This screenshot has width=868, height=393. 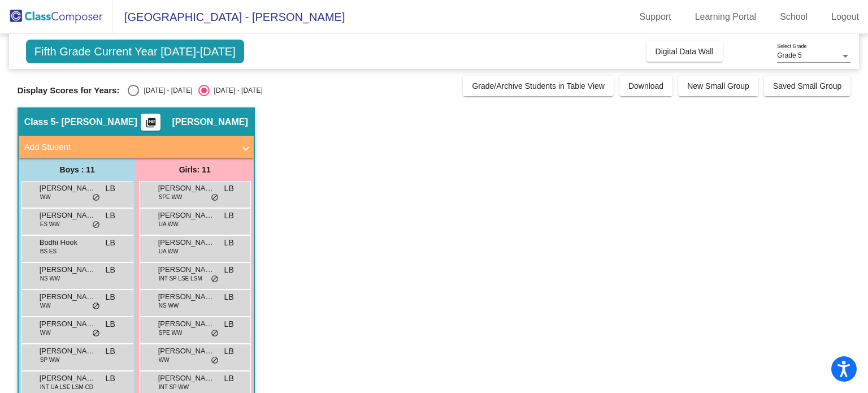 What do you see at coordinates (684, 51) in the screenshot?
I see `span: Digital Data Wall` at bounding box center [684, 51].